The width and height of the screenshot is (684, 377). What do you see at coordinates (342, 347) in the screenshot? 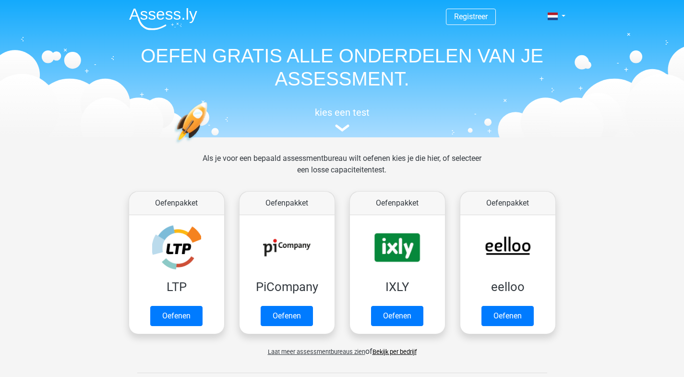
I see `div: of` at bounding box center [342, 347].